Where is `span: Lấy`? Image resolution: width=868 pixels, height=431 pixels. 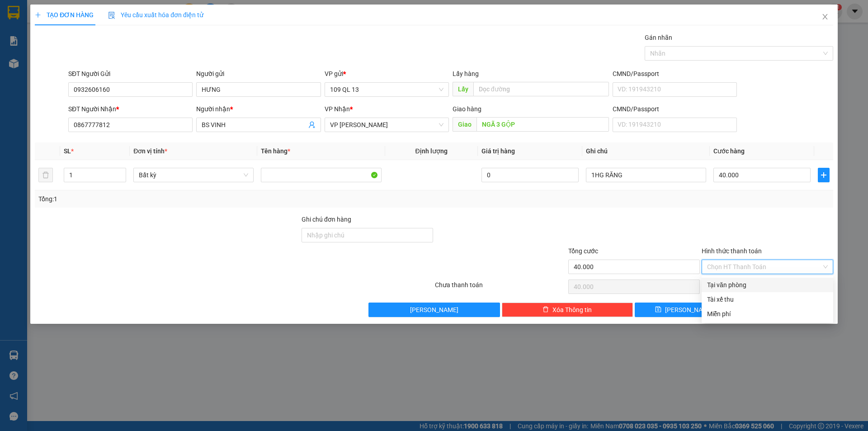 span: Lấy is located at coordinates (463, 89).